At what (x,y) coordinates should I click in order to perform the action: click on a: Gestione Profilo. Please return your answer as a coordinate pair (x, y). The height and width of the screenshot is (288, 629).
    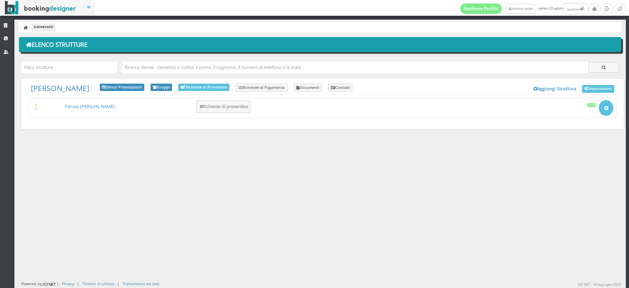
    Looking at the image, I should click on (482, 9).